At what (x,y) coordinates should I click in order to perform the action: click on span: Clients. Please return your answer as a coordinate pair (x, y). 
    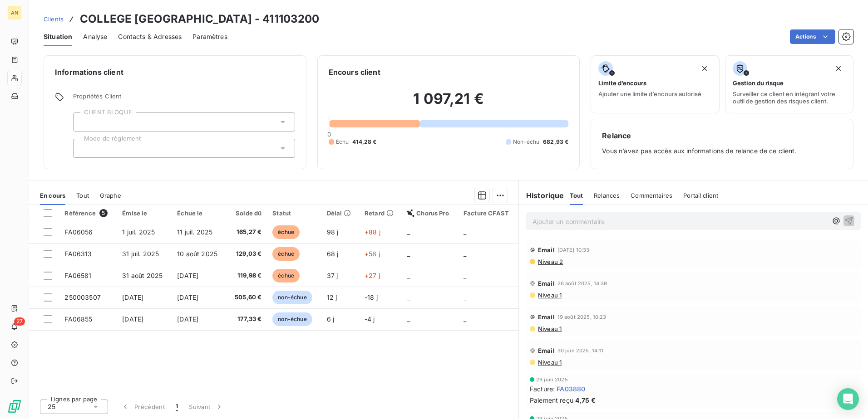
    Looking at the image, I should click on (54, 19).